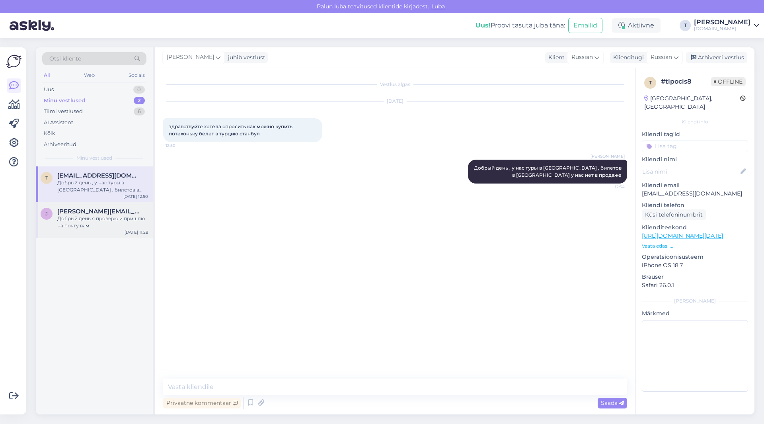 The image size is (764, 424). Describe the element at coordinates (438, 6) in the screenshot. I see `span: Luba` at that location.